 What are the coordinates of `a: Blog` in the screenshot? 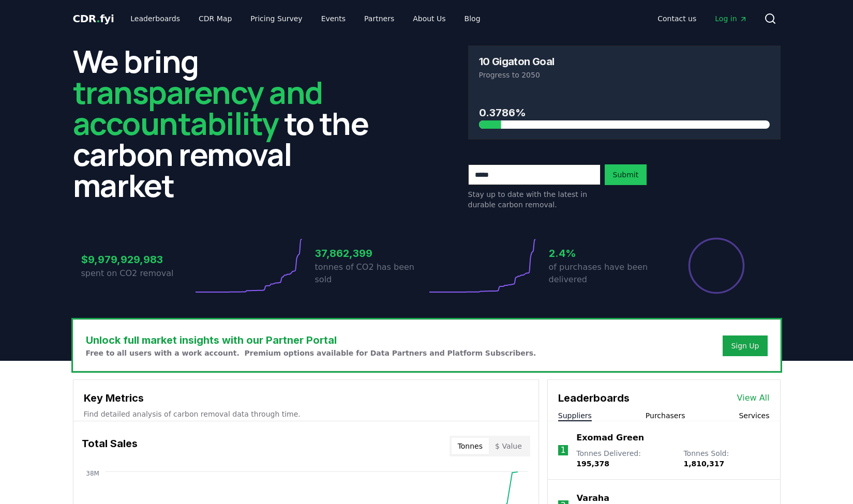 It's located at (472, 19).